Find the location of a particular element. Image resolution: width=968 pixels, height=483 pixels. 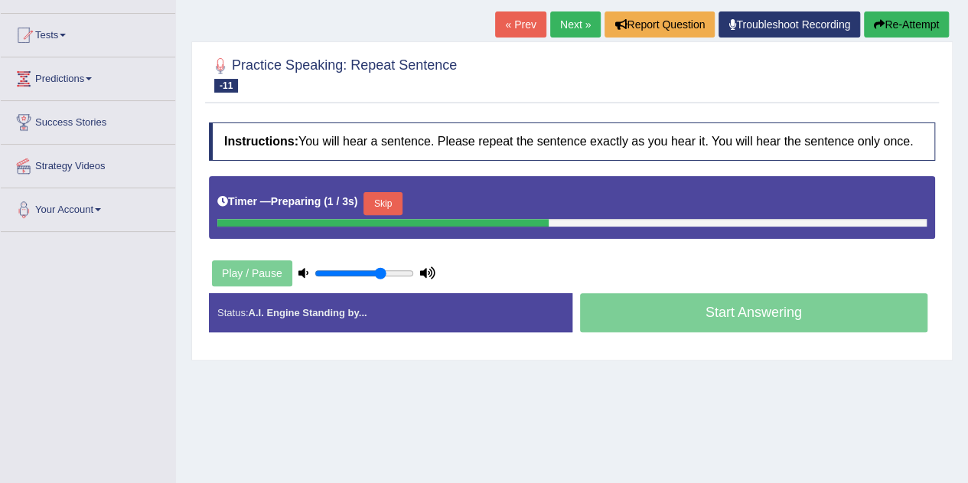

a: Next » is located at coordinates (576, 24).